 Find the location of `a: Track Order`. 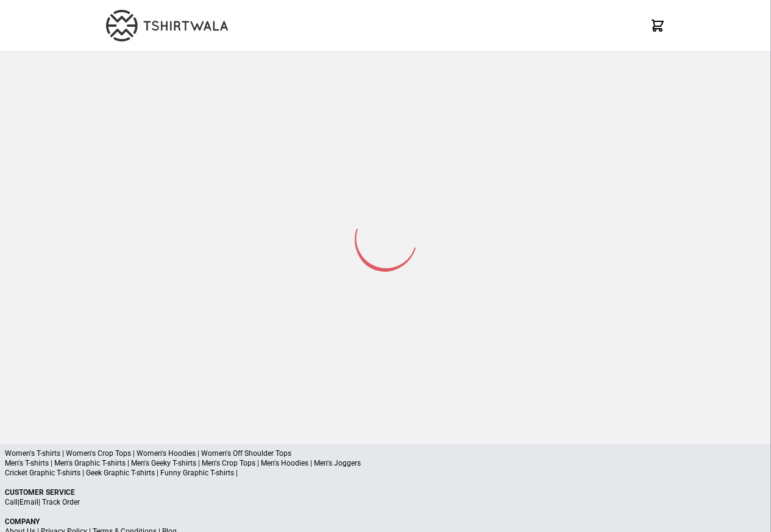

a: Track Order is located at coordinates (61, 502).